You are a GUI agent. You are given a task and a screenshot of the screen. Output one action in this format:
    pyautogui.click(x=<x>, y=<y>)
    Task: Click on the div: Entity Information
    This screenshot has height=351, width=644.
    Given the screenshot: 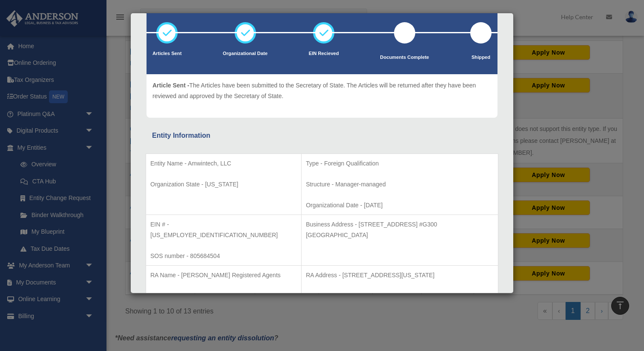 What is the action you would take?
    pyautogui.click(x=322, y=135)
    